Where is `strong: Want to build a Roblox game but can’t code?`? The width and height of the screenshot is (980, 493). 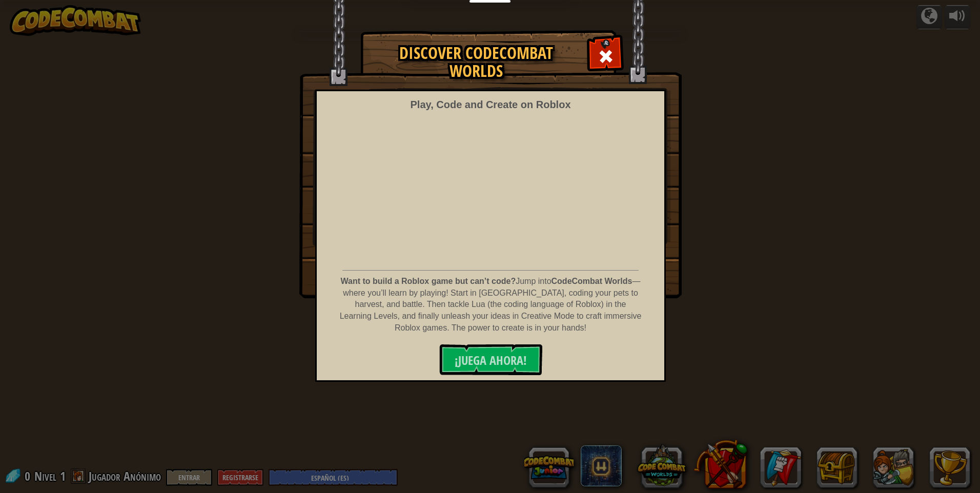
strong: Want to build a Roblox game but can’t code? is located at coordinates (428, 281).